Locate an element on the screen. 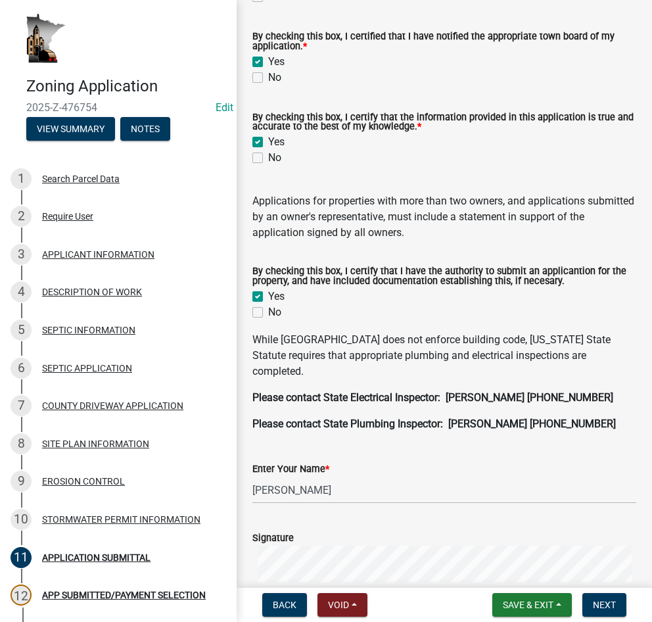 The height and width of the screenshot is (622, 652). label: By checking this box, I certify that the information provided in this application is true and acc... is located at coordinates (444, 122).